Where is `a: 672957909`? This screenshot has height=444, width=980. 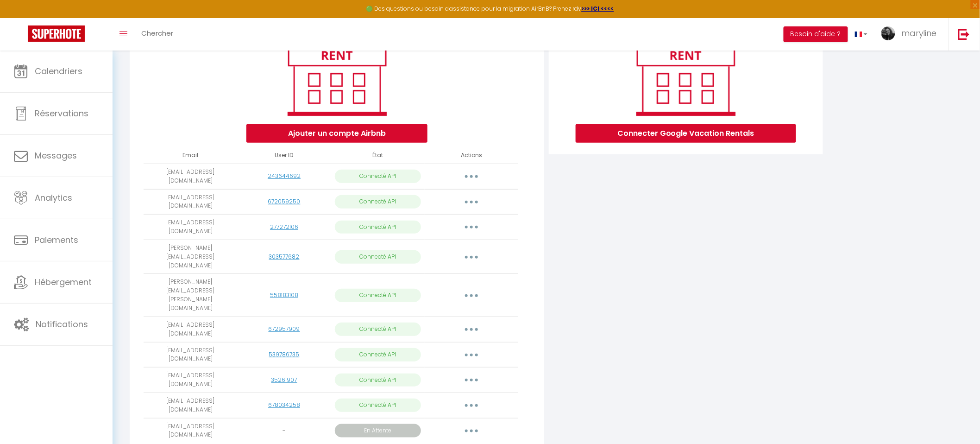 a: 672957909 is located at coordinates (284, 328).